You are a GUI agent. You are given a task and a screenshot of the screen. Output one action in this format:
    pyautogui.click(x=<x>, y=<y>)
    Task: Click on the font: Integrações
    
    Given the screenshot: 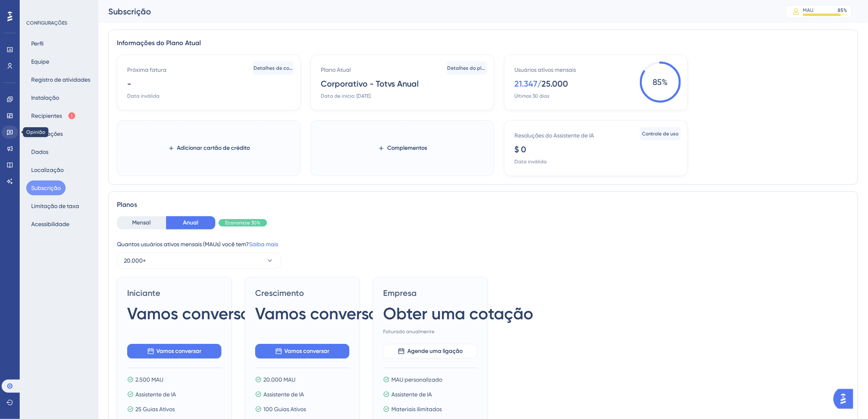 What is the action you would take?
    pyautogui.click(x=47, y=134)
    